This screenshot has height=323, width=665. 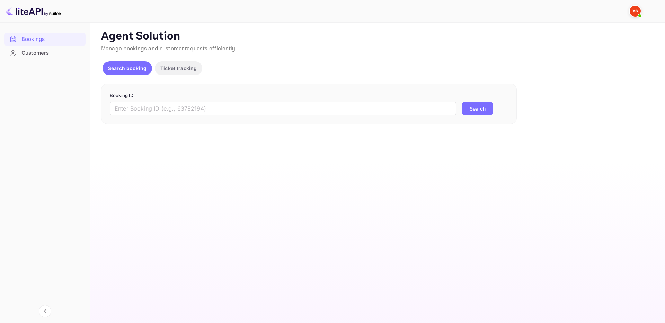 I want to click on p: Search booking, so click(x=127, y=68).